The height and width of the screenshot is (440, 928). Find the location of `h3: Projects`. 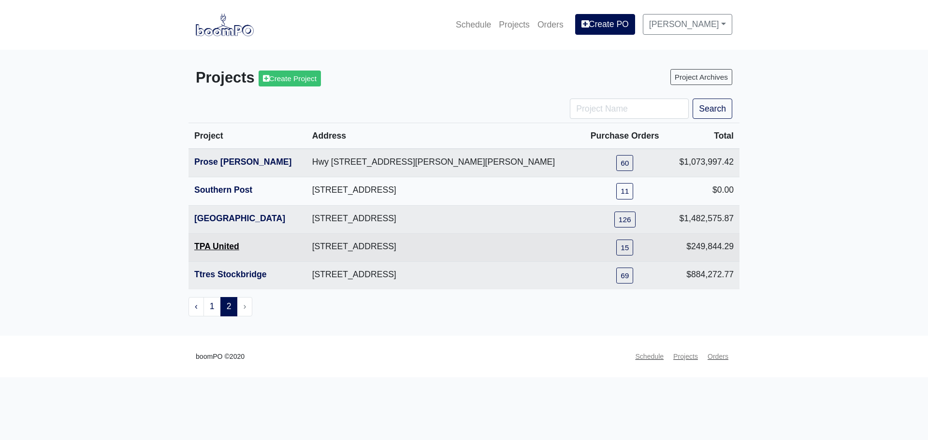

h3: Projects is located at coordinates (326, 78).